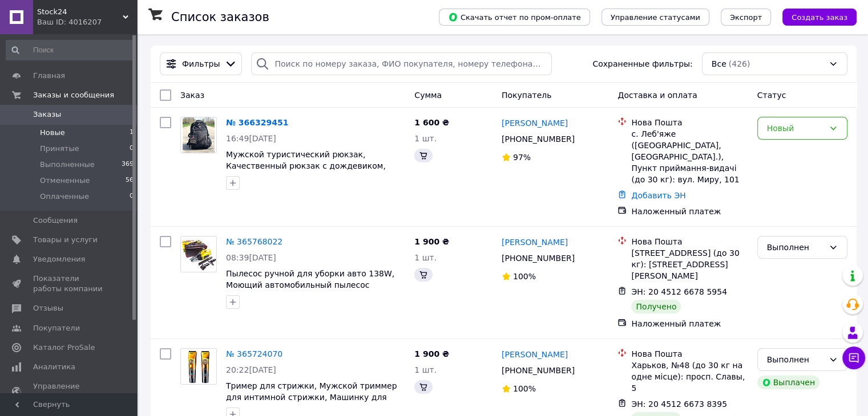 The image size is (868, 416). What do you see at coordinates (657, 195) in the screenshot?
I see `a: Добавить ЭН` at bounding box center [657, 195].